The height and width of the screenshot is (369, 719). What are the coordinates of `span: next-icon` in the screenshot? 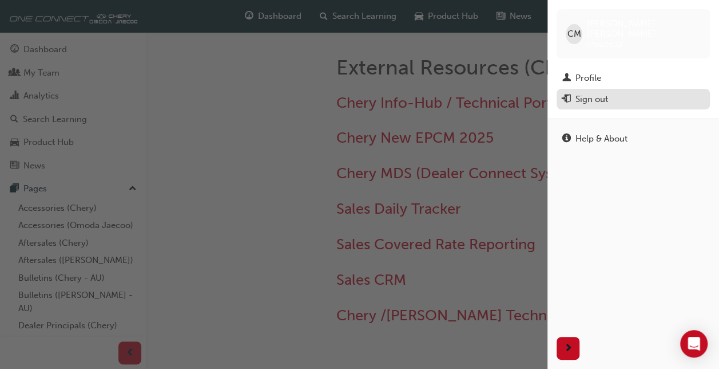 It's located at (568, 348).